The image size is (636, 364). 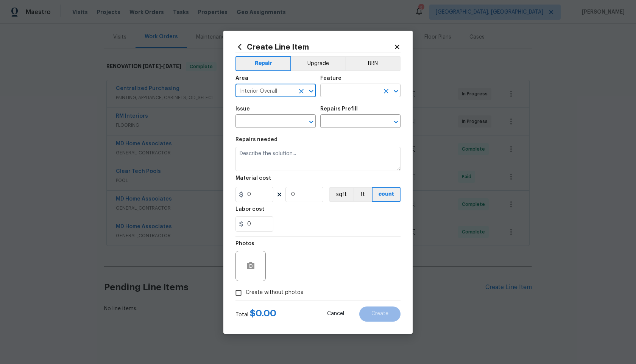 I want to click on h5: Repairs needed, so click(x=256, y=139).